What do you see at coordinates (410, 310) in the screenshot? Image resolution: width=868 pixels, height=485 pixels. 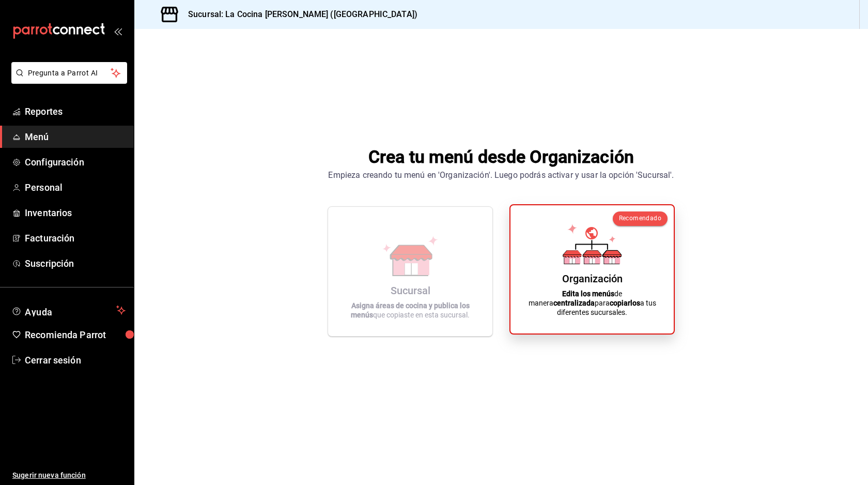 I see `strong: Asigna áreas de cocina y publica los menús` at bounding box center [410, 310].